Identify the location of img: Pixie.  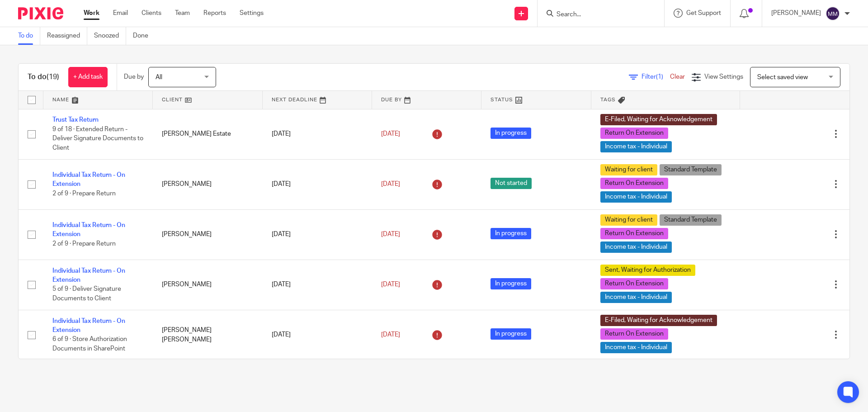
(41, 13).